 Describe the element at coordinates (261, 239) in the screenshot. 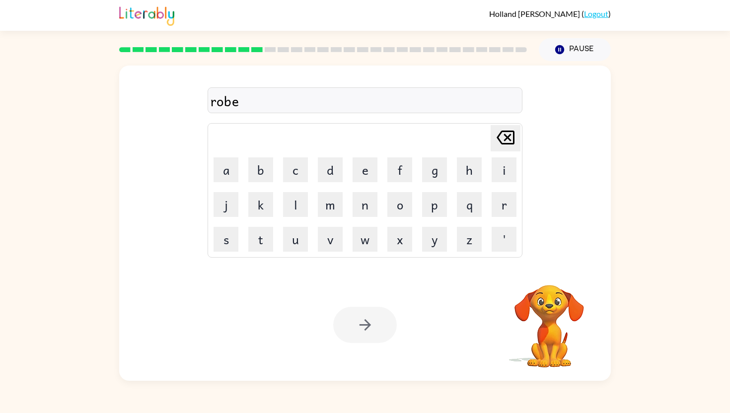

I see `button: t` at that location.